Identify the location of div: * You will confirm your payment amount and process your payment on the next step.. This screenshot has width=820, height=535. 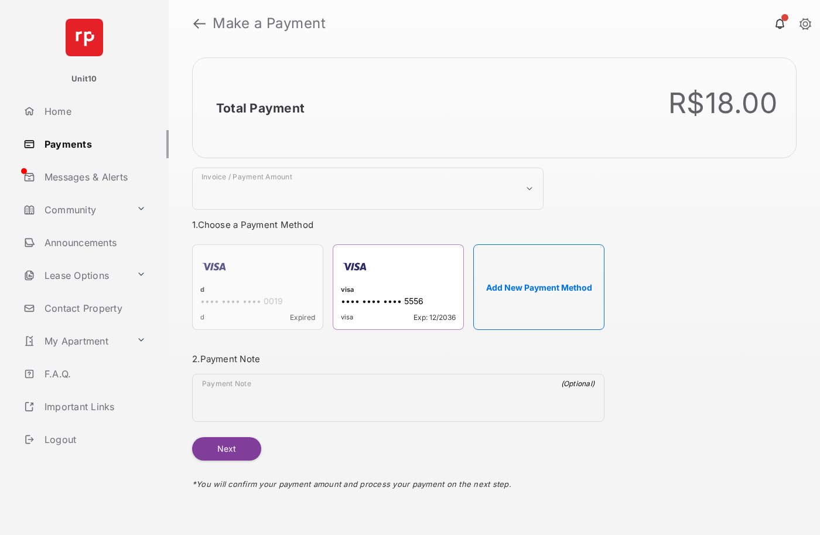
(398, 480).